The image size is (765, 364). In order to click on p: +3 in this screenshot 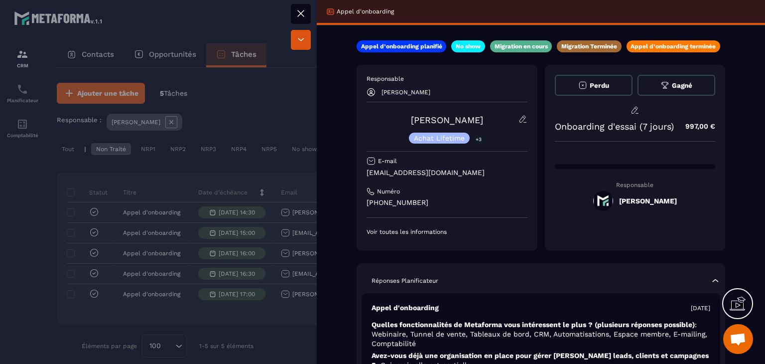, I will do `click(479, 139)`.